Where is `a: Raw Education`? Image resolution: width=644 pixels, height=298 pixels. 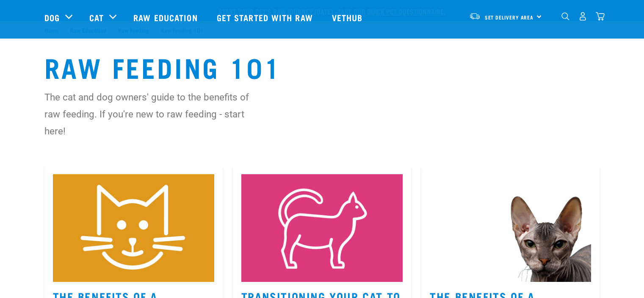
a: Raw Education is located at coordinates (166, 17).